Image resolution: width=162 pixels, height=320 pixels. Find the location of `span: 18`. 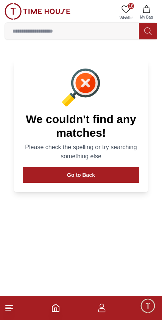

span: 18 is located at coordinates (131, 6).